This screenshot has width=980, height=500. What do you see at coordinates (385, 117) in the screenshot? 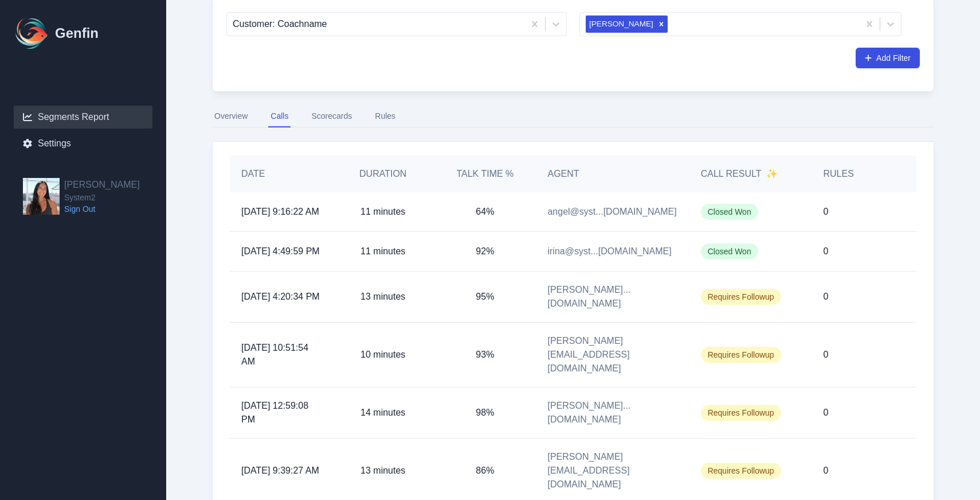
I see `button: Rules` at bounding box center [385, 117].